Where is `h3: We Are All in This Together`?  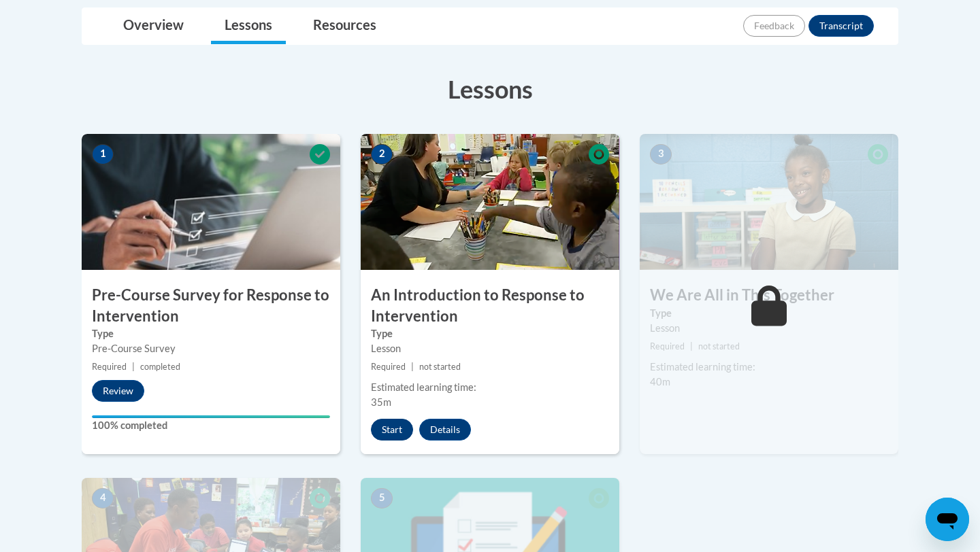 h3: We Are All in This Together is located at coordinates (768, 295).